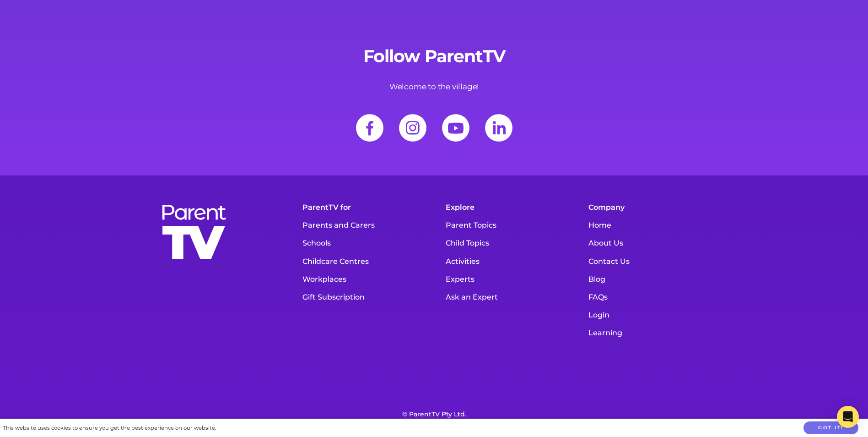 The image size is (868, 437). I want to click on a: Child Topics, so click(505, 243).